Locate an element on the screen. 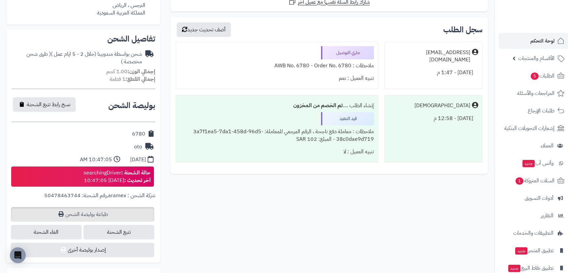 The width and height of the screenshot is (572, 273). div: oto is located at coordinates (138, 147).